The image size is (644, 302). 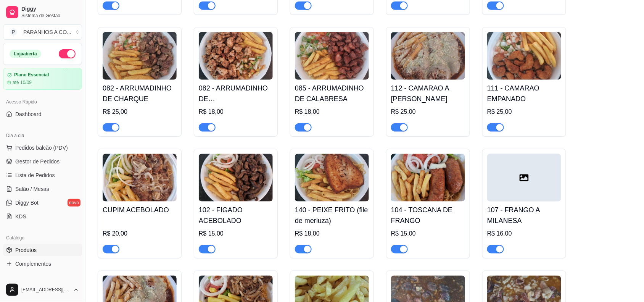 What do you see at coordinates (42, 189) in the screenshot?
I see `a: Salão / Mesas` at bounding box center [42, 189].